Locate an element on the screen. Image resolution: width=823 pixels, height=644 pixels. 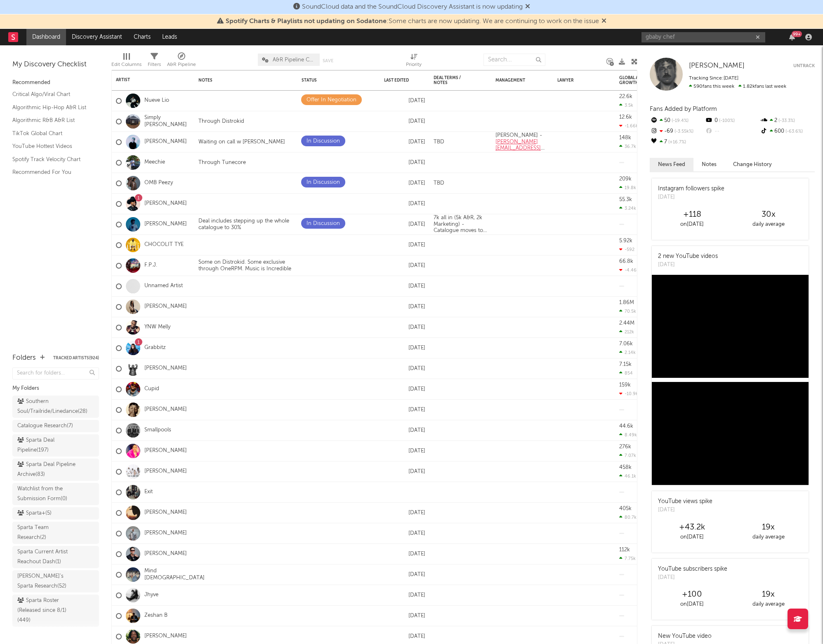
a: Sparta Current Artist Reachout Dash(1) is located at coordinates (56, 557).